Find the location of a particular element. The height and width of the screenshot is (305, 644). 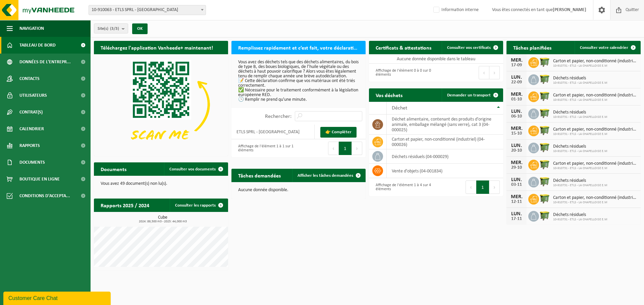

a: Consulter vos certificats is located at coordinates (472, 48).